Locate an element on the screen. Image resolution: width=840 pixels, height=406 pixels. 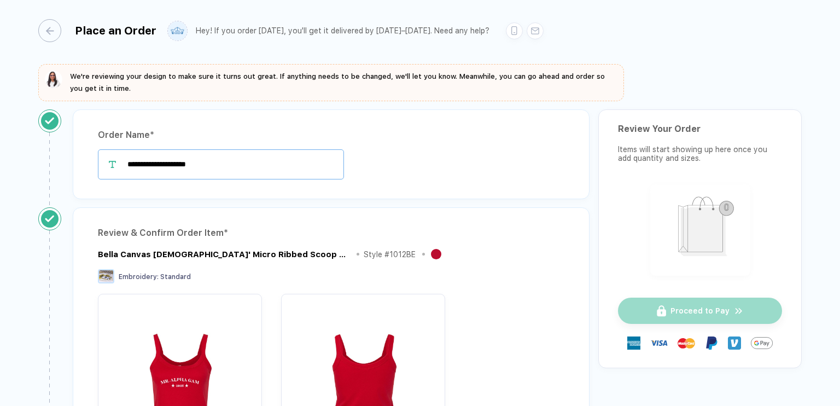
div: Review & Confirm Order Item is located at coordinates (331, 233).